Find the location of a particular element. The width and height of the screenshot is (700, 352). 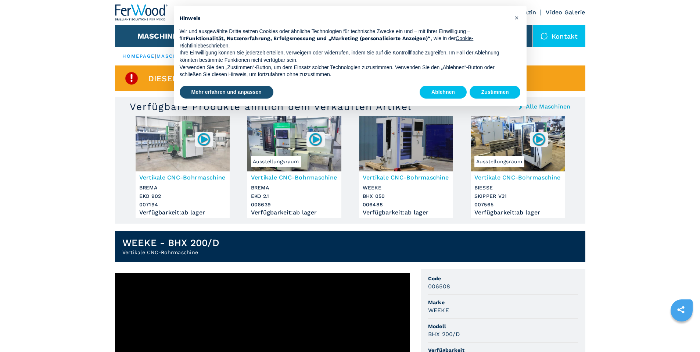

img: 007194 is located at coordinates (204, 139).